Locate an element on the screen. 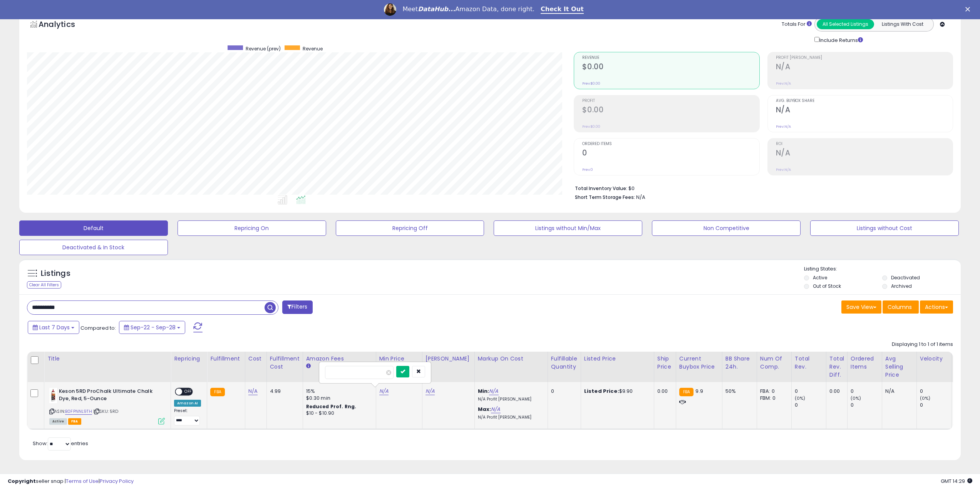  button: Columns is located at coordinates (901, 307).